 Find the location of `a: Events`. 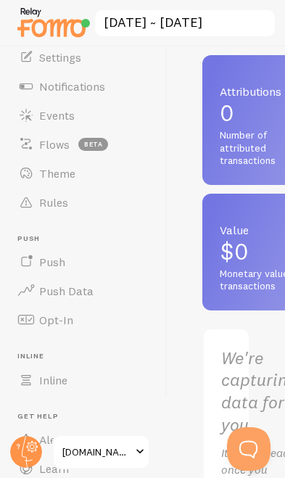

a: Events is located at coordinates (83, 115).